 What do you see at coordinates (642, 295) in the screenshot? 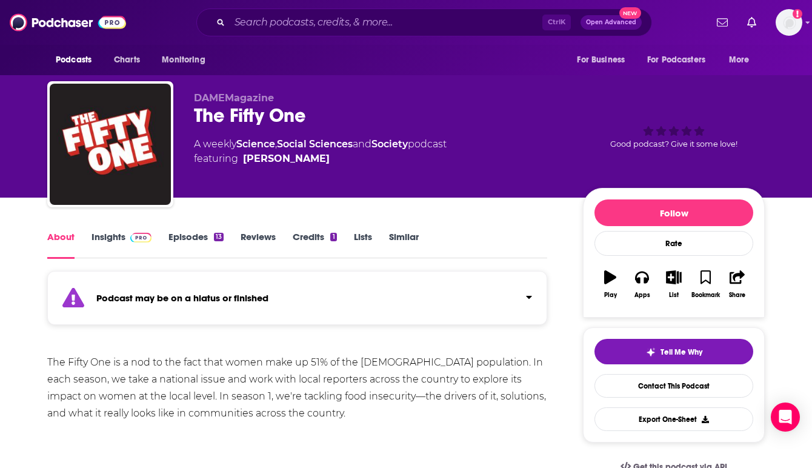
I see `div: Apps` at bounding box center [642, 295].